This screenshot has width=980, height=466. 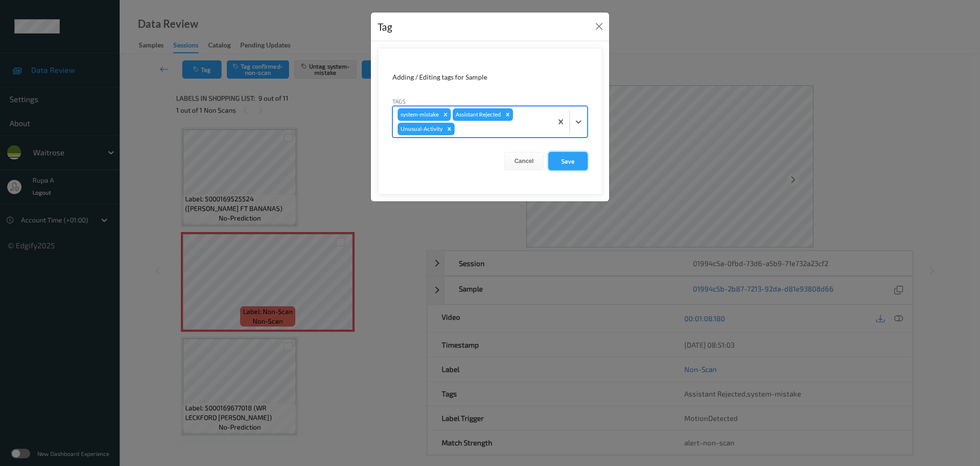 I want to click on div: system-mistake, so click(x=419, y=115).